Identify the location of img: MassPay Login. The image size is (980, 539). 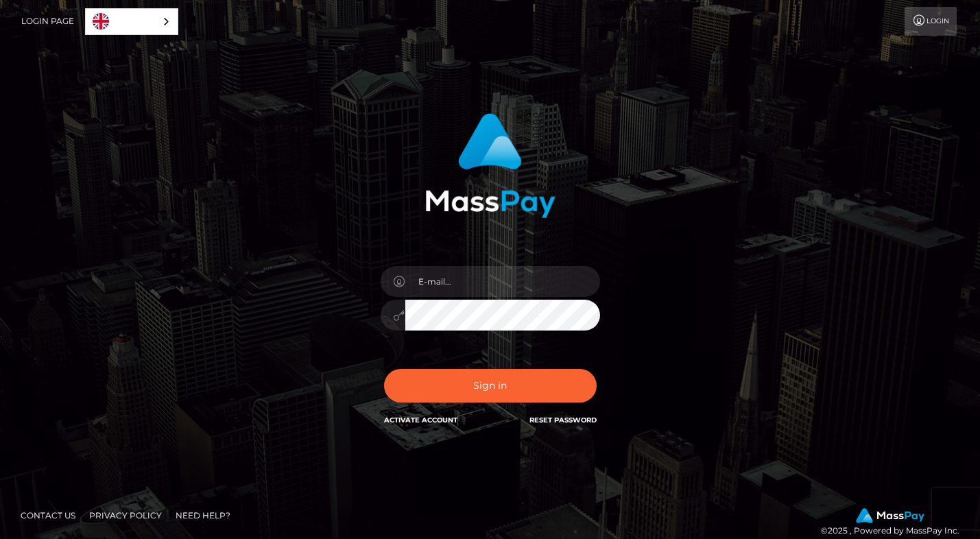
(490, 166).